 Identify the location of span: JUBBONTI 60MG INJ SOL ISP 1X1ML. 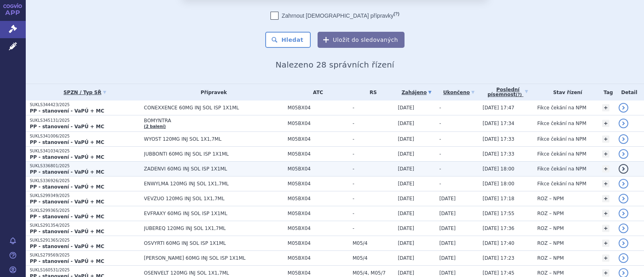
(214, 154).